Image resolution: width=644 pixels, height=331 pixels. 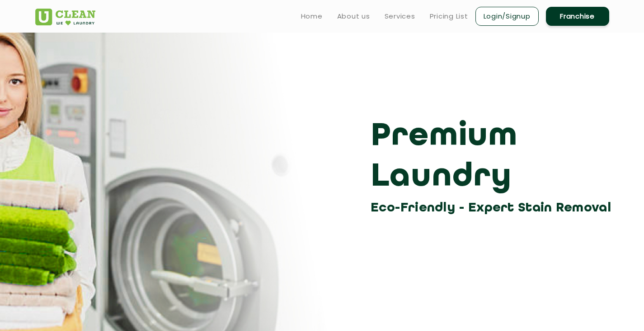 What do you see at coordinates (65, 17) in the screenshot?
I see `img: UClean Laundry and Dry Cleaning` at bounding box center [65, 17].